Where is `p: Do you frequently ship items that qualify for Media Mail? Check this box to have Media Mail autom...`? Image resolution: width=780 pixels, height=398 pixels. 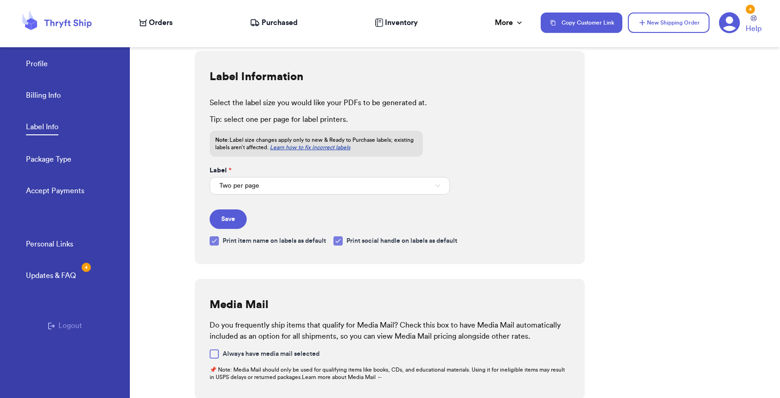
p: Do you frequently ship items that qualify for Media Mail? Check this box to have Media Mail autom... is located at coordinates (390, 331).